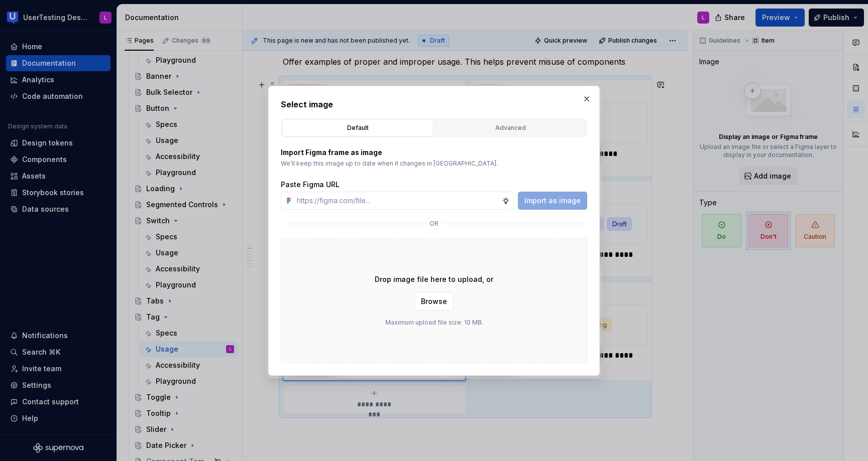  What do you see at coordinates (310, 185) in the screenshot?
I see `label: Paste Figma URL` at bounding box center [310, 185].